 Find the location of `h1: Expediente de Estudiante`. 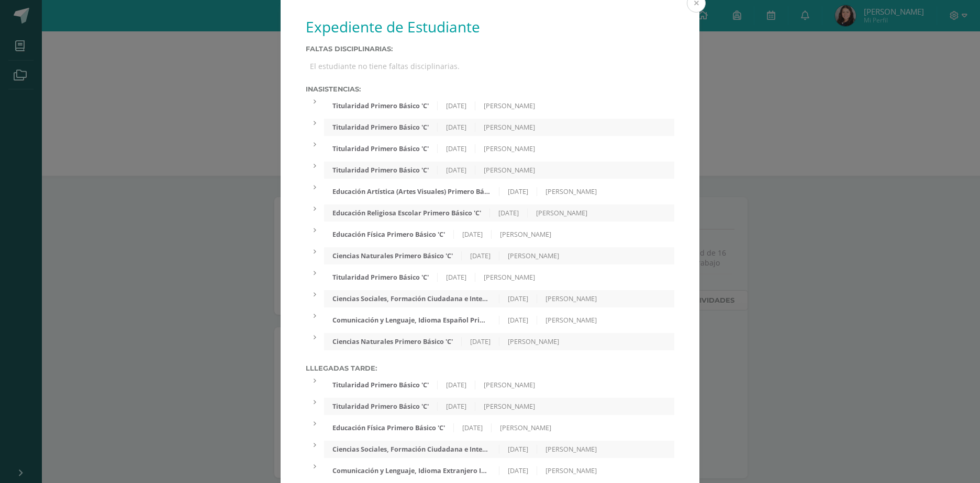

h1: Expediente de Estudiante is located at coordinates (490, 26).